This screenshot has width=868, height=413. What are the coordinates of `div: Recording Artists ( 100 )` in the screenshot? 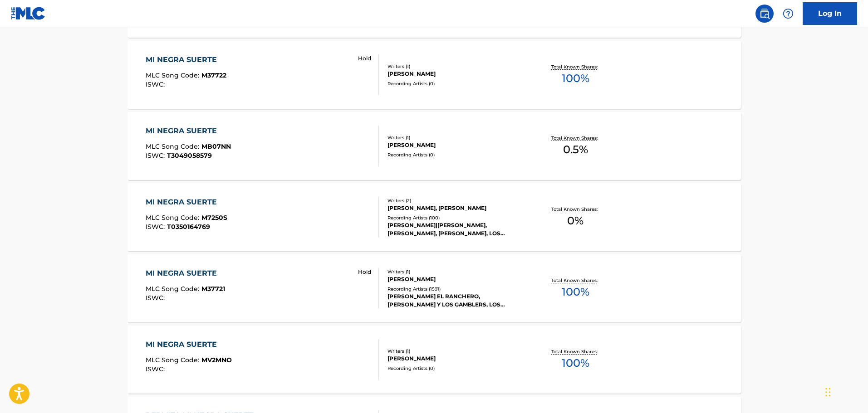 It's located at (456, 218).